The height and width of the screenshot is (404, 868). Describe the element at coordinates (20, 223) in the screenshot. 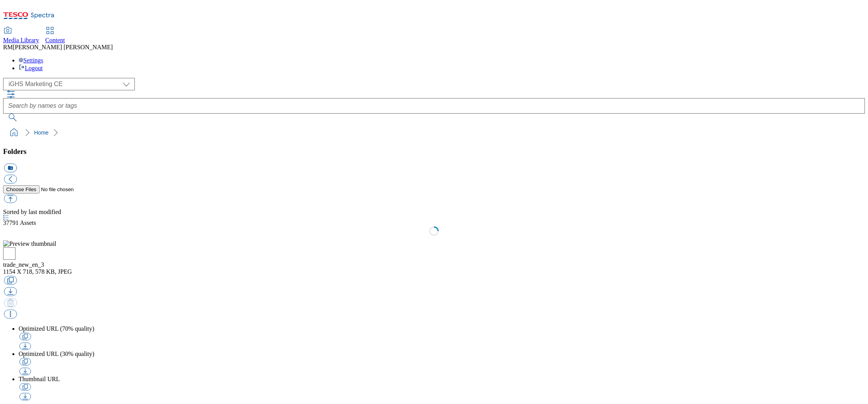

I see `span: Assets` at that location.